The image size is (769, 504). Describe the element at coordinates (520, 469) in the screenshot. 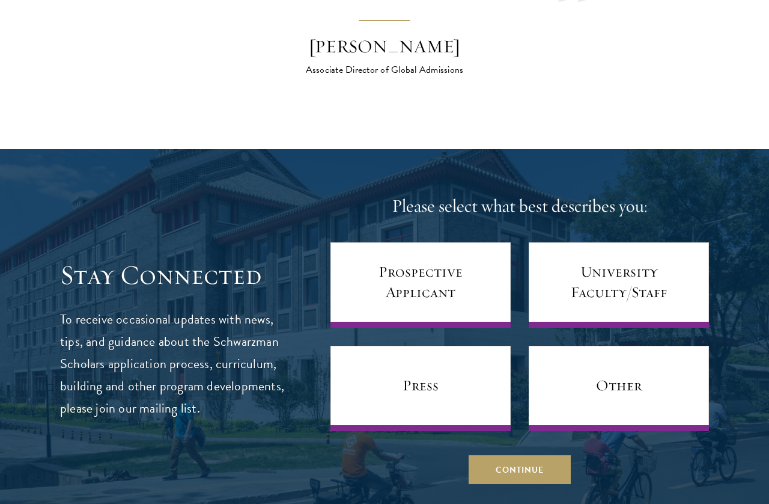

I see `button: Continue` at that location.